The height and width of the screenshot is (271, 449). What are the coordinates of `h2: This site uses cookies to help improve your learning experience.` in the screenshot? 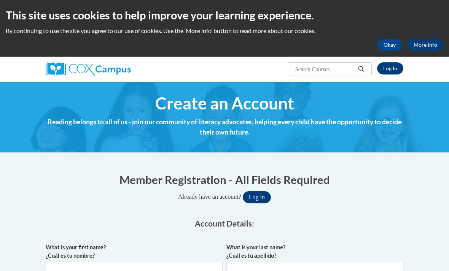 It's located at (225, 15).